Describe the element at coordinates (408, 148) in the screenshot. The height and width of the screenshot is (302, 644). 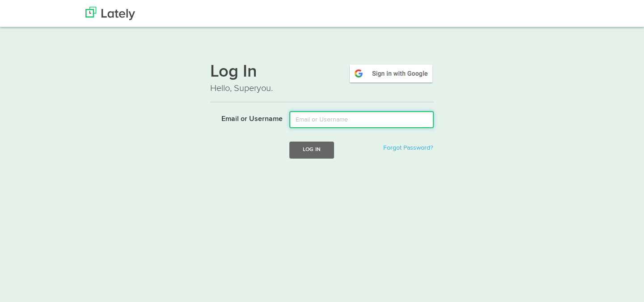
I see `a: Forgot Password?` at that location.